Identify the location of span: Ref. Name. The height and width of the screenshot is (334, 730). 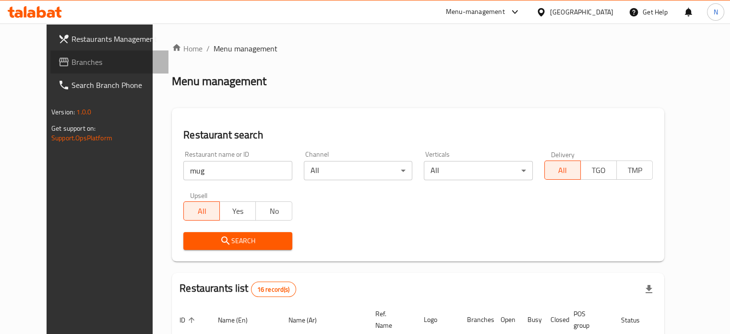
(390, 319).